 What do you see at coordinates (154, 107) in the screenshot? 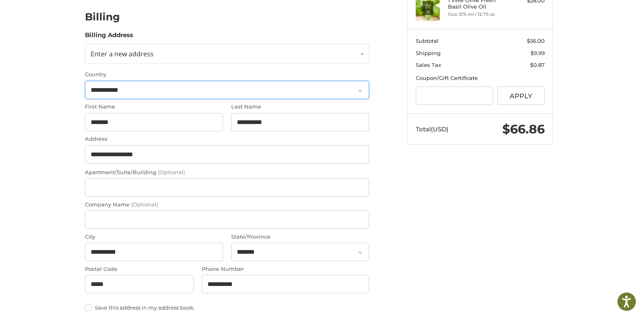
I see `label: First Name` at bounding box center [154, 107].